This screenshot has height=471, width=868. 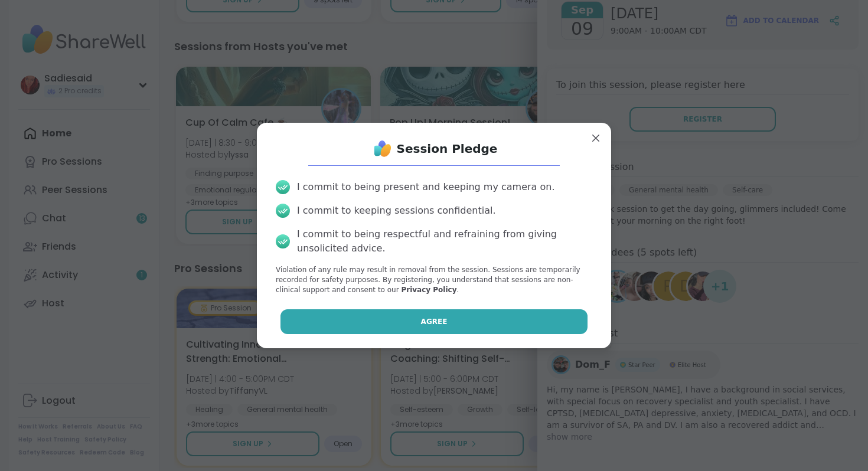 I want to click on h1: Session Pledge, so click(x=447, y=148).